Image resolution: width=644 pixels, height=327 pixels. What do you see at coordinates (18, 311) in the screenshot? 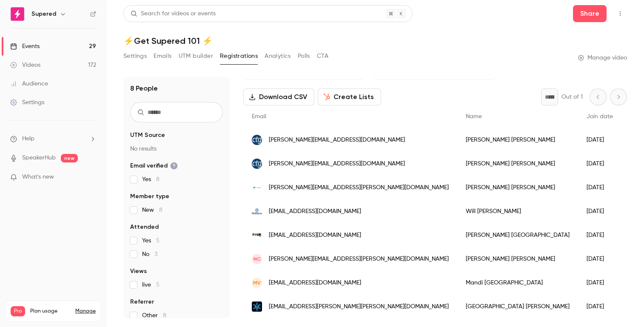
I see `span: Pro` at bounding box center [18, 311].